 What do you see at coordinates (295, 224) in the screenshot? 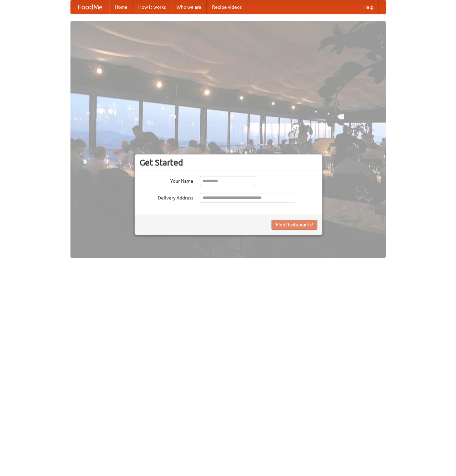
I see `button: Find Restaurants!` at bounding box center [295, 224].